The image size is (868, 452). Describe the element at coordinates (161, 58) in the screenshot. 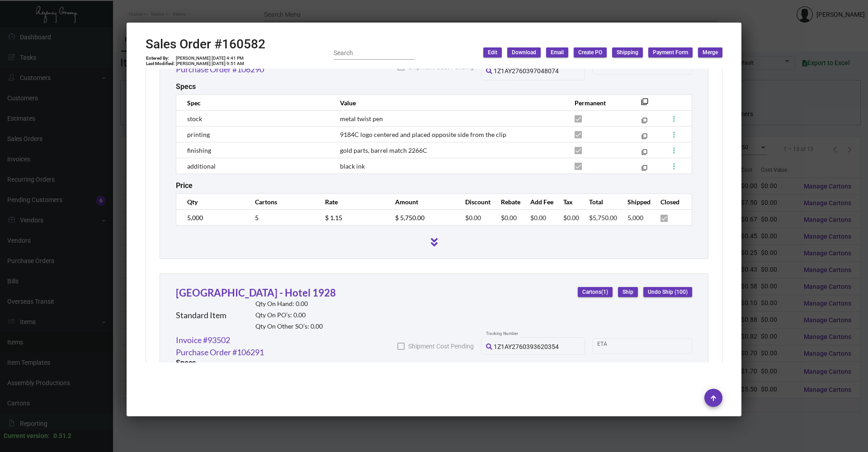

I see `td: Entered By:` at that location.